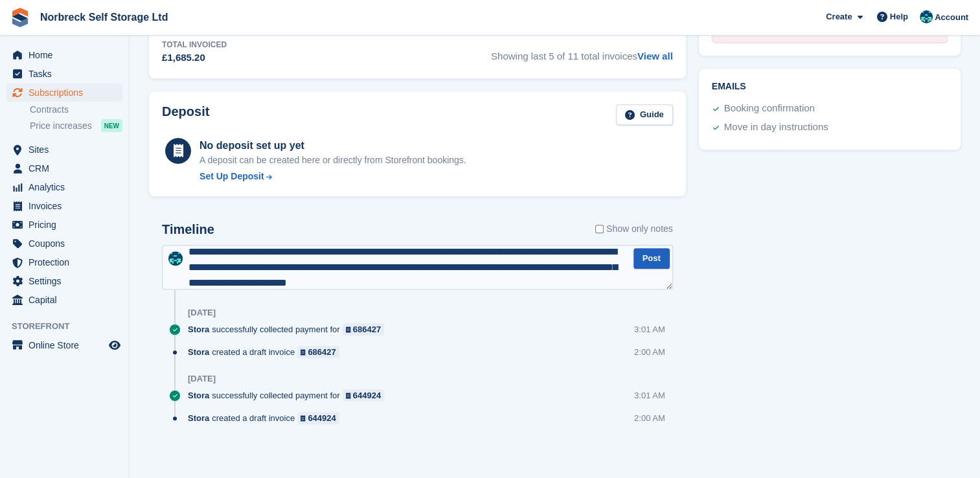  I want to click on a: Guide, so click(644, 115).